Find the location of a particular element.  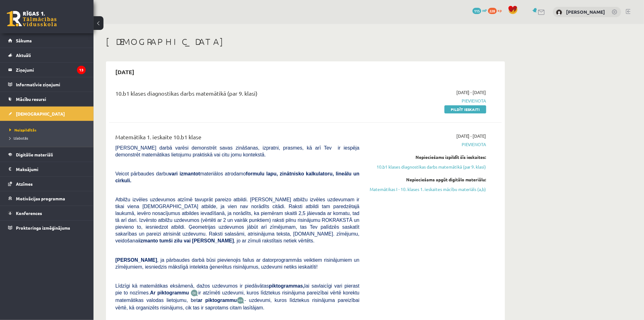

img: JfuEzvunn4EvwAAAAASUVORK5CYII= is located at coordinates (195, 293).